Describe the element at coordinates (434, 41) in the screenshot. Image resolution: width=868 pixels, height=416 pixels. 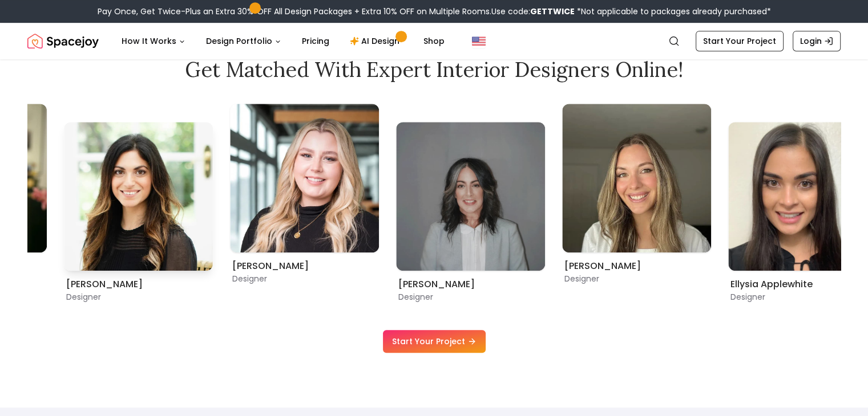
I see `nav: Global` at that location.